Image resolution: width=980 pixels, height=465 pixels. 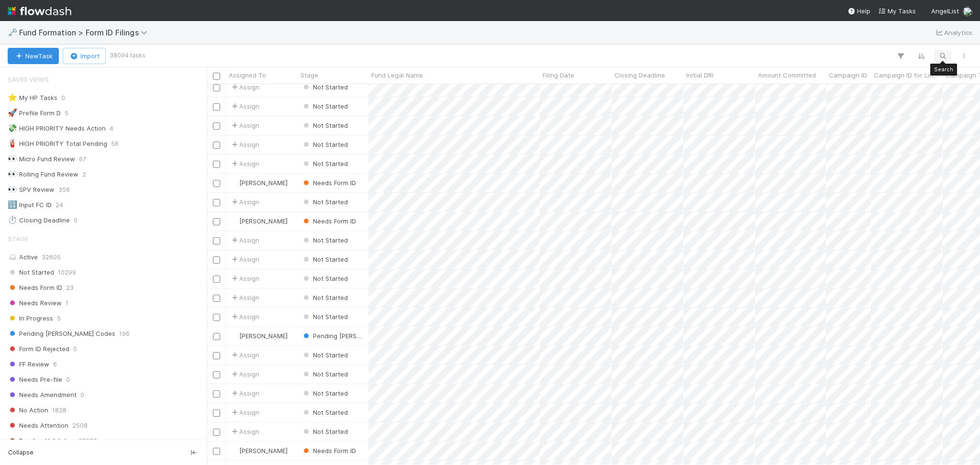 What do you see at coordinates (42, 395) in the screenshot?
I see `span: Needs Amendment` at bounding box center [42, 395].